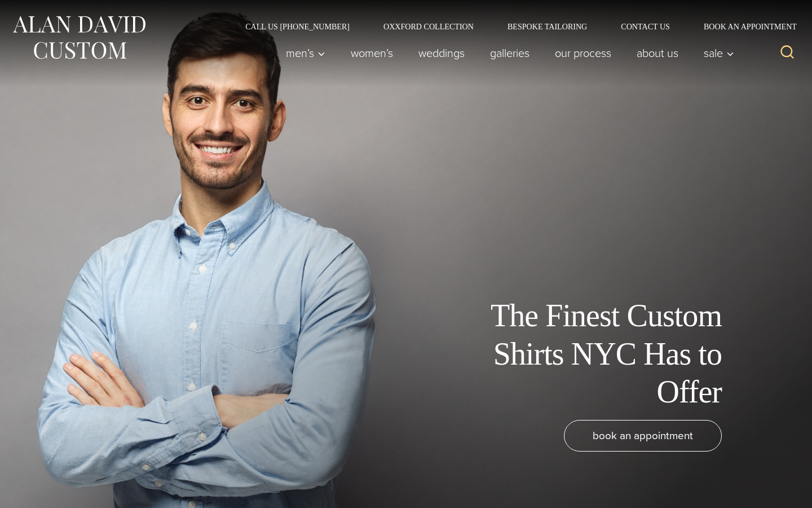 Image resolution: width=812 pixels, height=508 pixels. I want to click on a: Galleries, so click(510, 53).